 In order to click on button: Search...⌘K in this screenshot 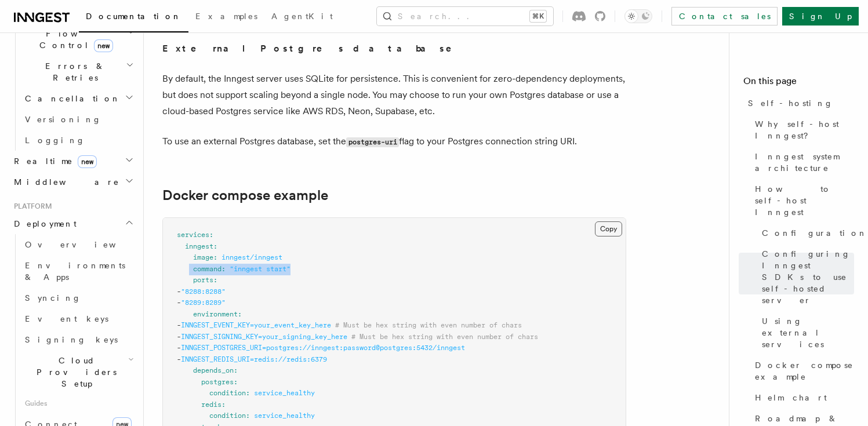, I will do `click(465, 16)`.